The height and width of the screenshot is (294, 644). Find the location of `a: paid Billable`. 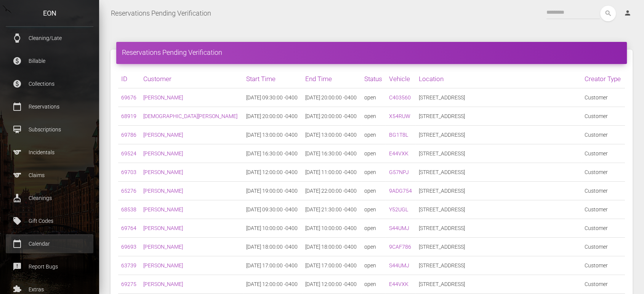

a: paid Billable is located at coordinates (49, 61).